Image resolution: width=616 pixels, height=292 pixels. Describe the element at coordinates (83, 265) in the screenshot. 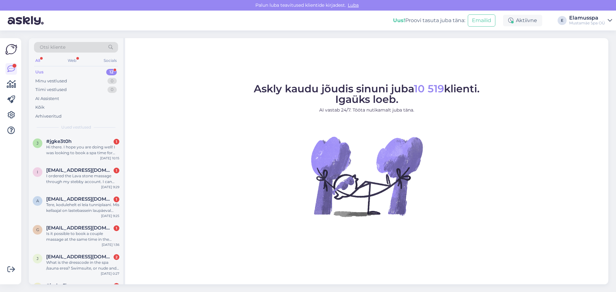

I see `div: What is the dresscode in the spa /sauna erea? Swimsuite, or nude and towel?` at that location.